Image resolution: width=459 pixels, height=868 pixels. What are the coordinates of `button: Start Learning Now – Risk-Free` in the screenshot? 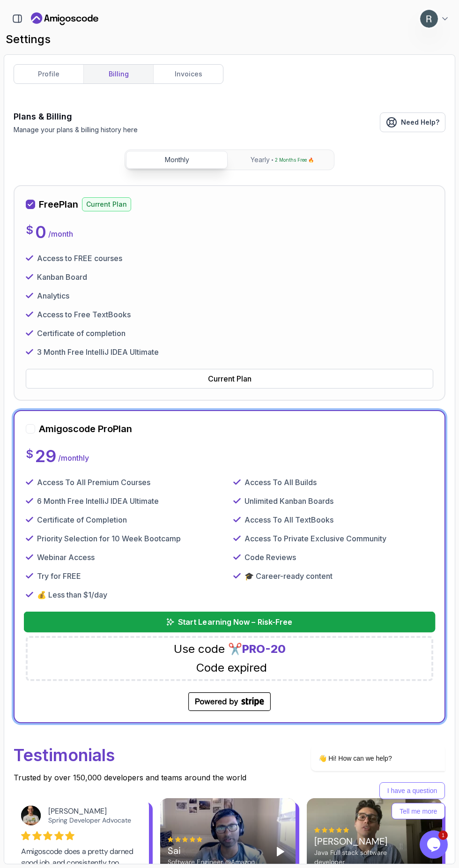 It's located at (230, 622).